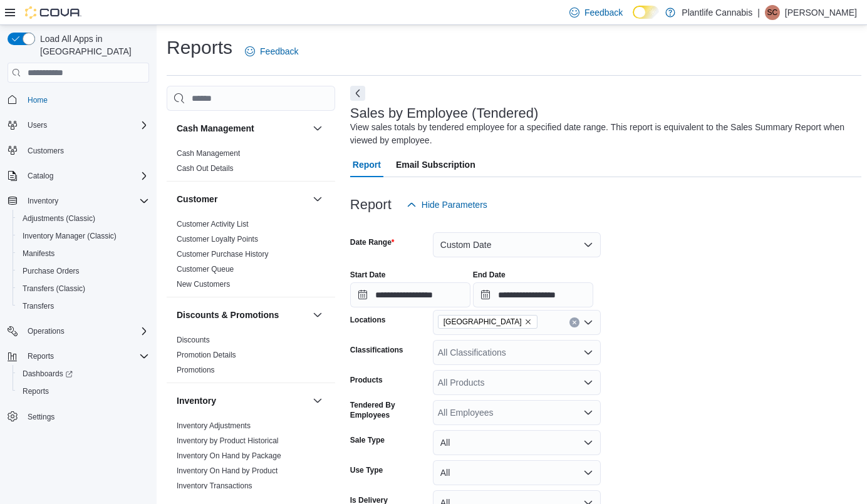  Describe the element at coordinates (227, 441) in the screenshot. I see `span: Inventory by Product Historical` at that location.